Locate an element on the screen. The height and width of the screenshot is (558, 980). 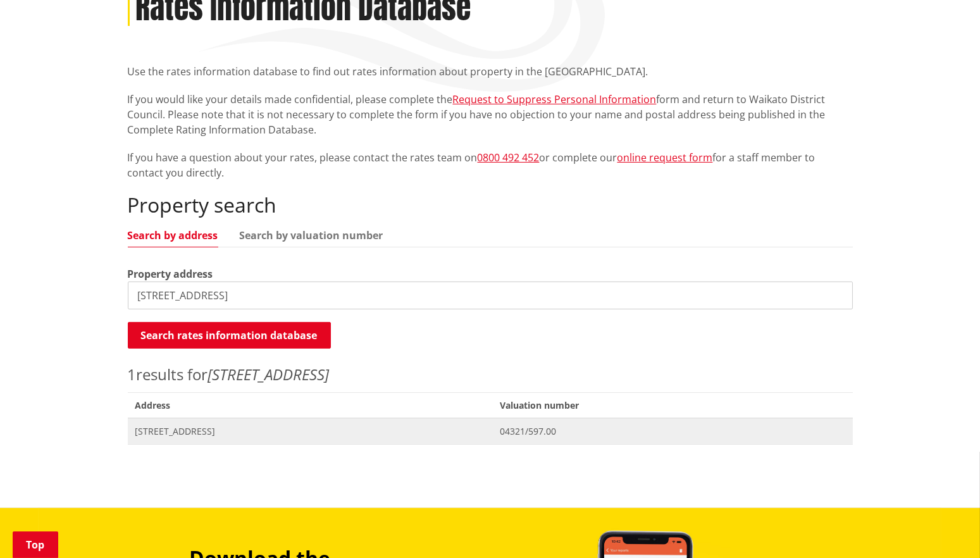
span: 04321/597.00 is located at coordinates (672, 431).